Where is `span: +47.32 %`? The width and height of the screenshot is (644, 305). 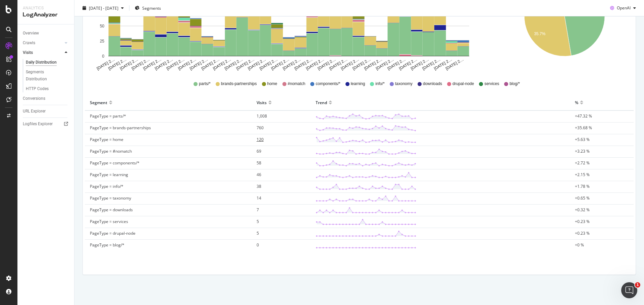 span: +47.32 % is located at coordinates (583, 116).